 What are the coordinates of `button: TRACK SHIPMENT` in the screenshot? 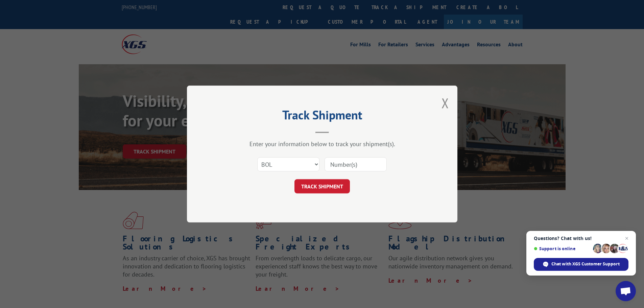 It's located at (322, 187).